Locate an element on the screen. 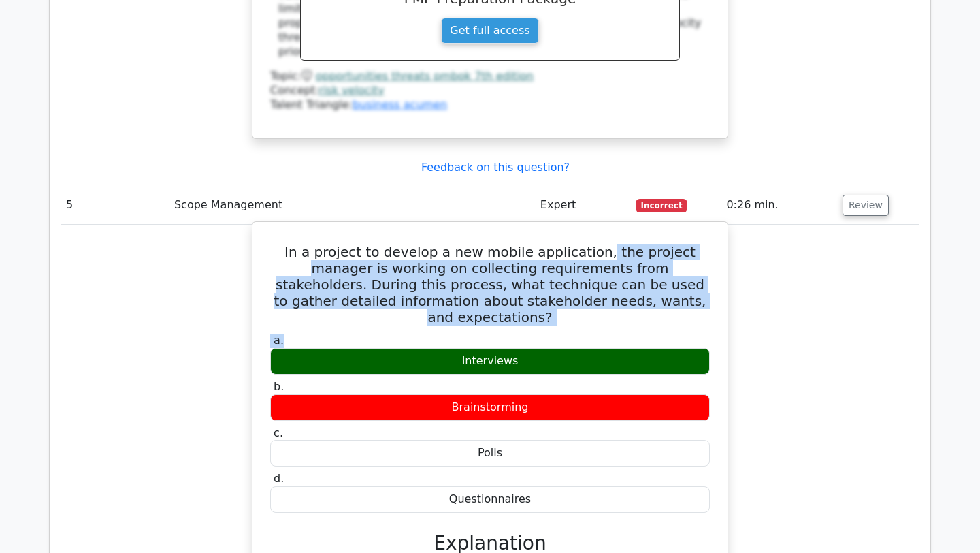 Image resolution: width=980 pixels, height=553 pixels. div: Questionnaires is located at coordinates (490, 499).